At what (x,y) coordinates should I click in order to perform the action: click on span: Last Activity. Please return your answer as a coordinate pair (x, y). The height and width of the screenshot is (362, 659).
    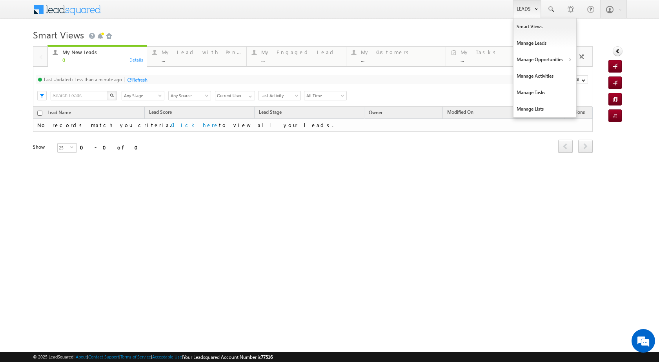
    Looking at the image, I should click on (278, 96).